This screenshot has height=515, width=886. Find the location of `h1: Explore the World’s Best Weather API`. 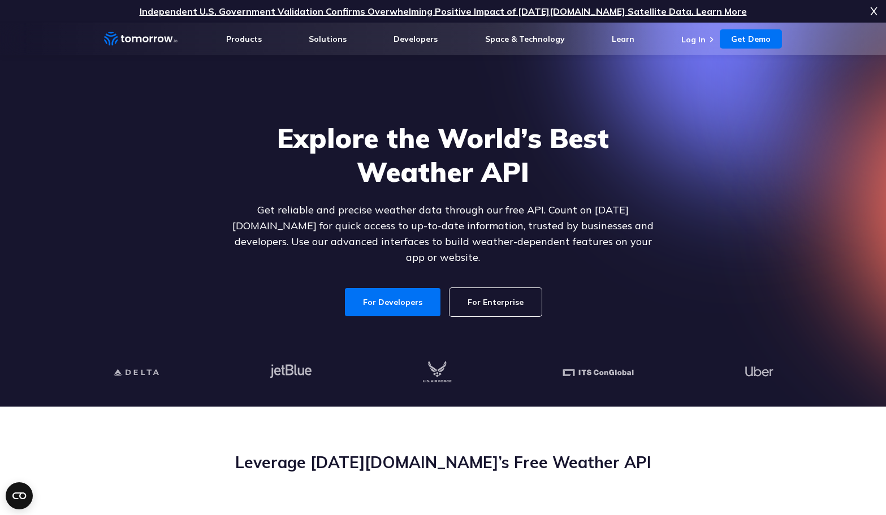

h1: Explore the World’s Best Weather API is located at coordinates (443, 155).